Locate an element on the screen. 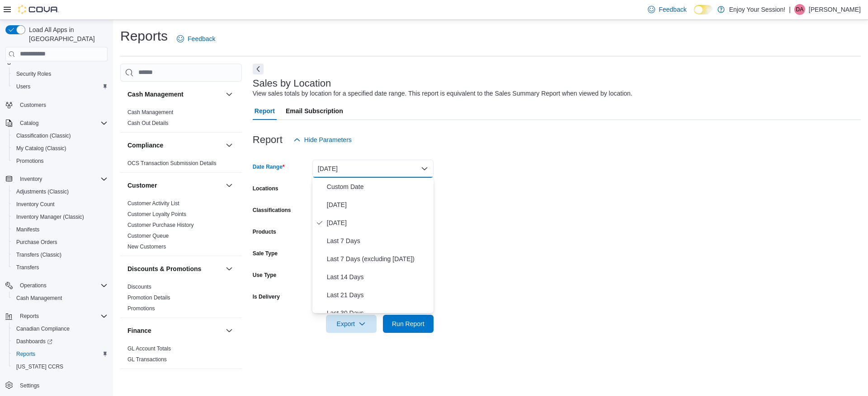  button: Catalog is located at coordinates (57, 124).